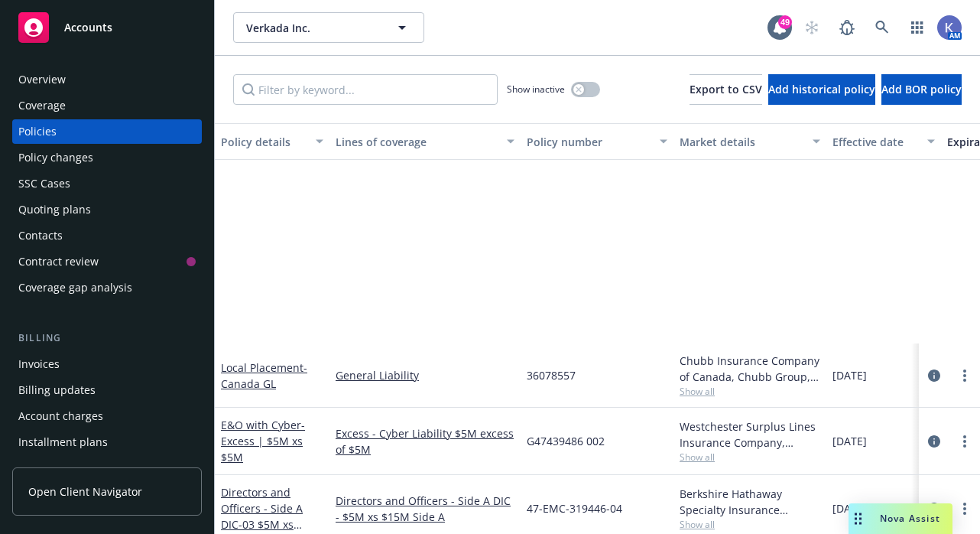 This screenshot has width=980, height=534. I want to click on a: Search, so click(882, 27).